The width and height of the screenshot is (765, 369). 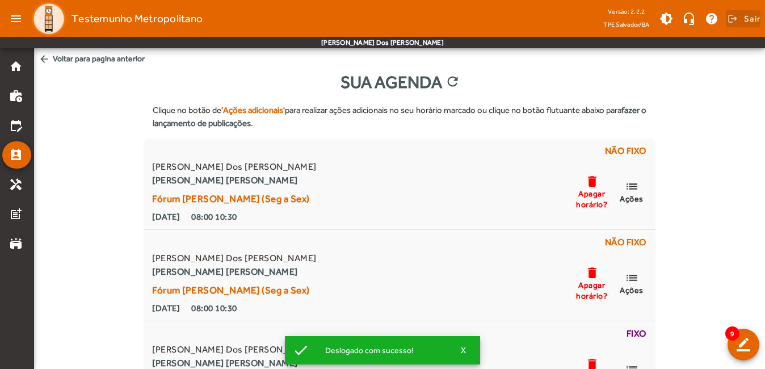 I want to click on mat-icon: menu, so click(x=16, y=19).